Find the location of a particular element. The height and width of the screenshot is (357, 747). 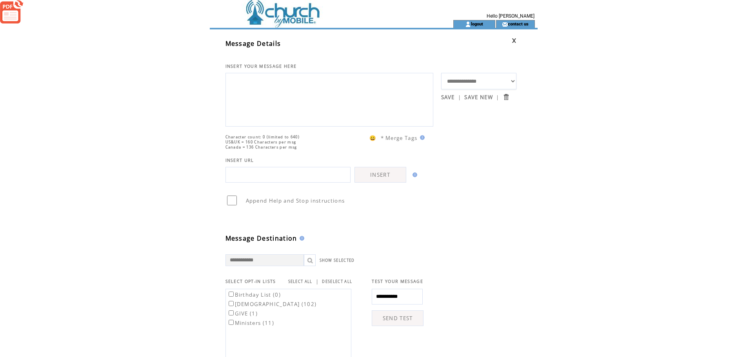

a: DESELECT ALL is located at coordinates (337, 281).